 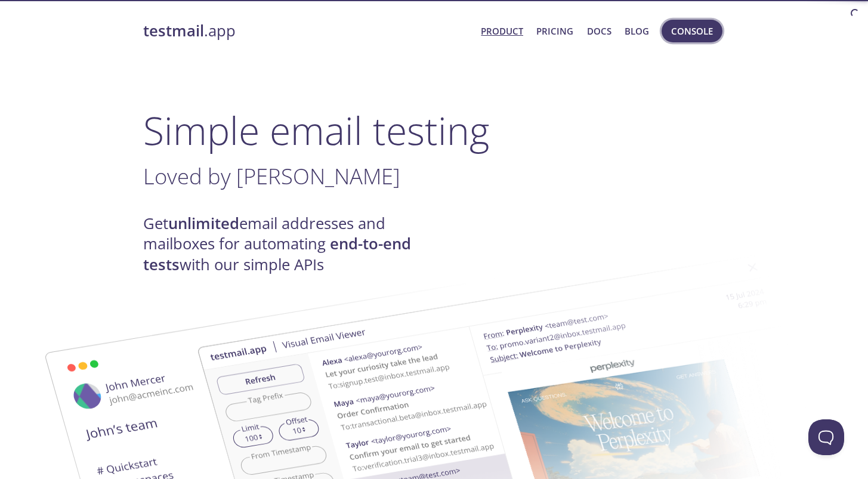 I want to click on strong: end-to-end tests, so click(x=277, y=254).